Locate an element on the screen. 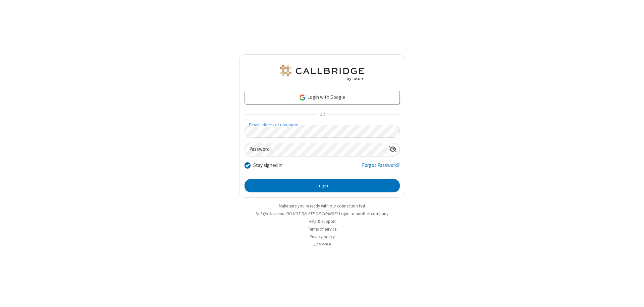 The image size is (644, 307). button: Login is located at coordinates (322, 186).